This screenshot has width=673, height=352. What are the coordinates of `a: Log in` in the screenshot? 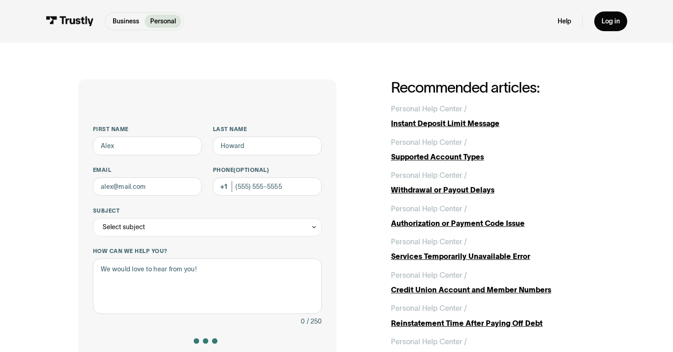 It's located at (611, 21).